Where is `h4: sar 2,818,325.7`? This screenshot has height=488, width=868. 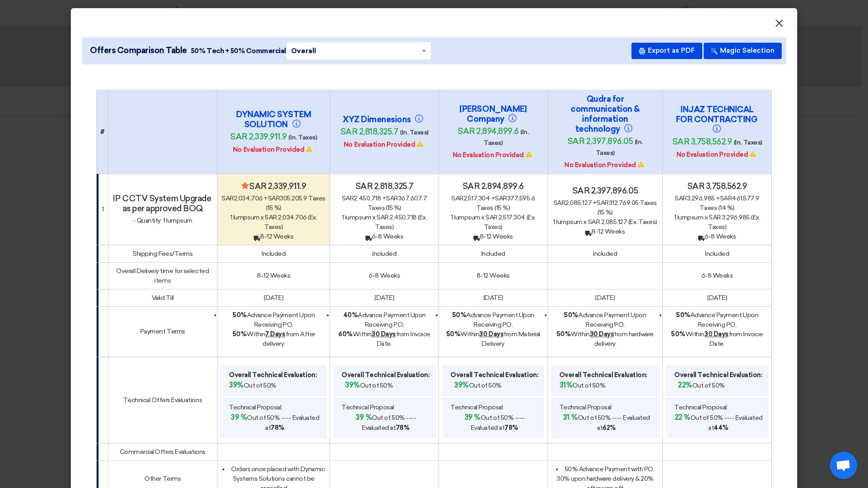
h4: sar 2,818,325.7 is located at coordinates (384, 187).